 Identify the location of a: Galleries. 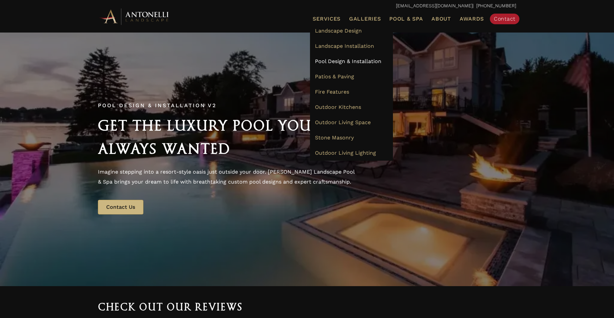
(365, 19).